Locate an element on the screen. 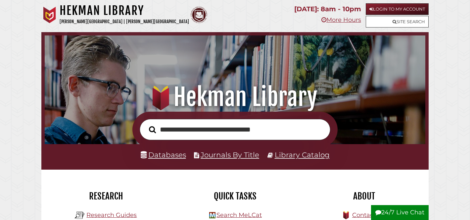 Image resolution: width=470 pixels, height=220 pixels. a: Library Catalog is located at coordinates (302, 155).